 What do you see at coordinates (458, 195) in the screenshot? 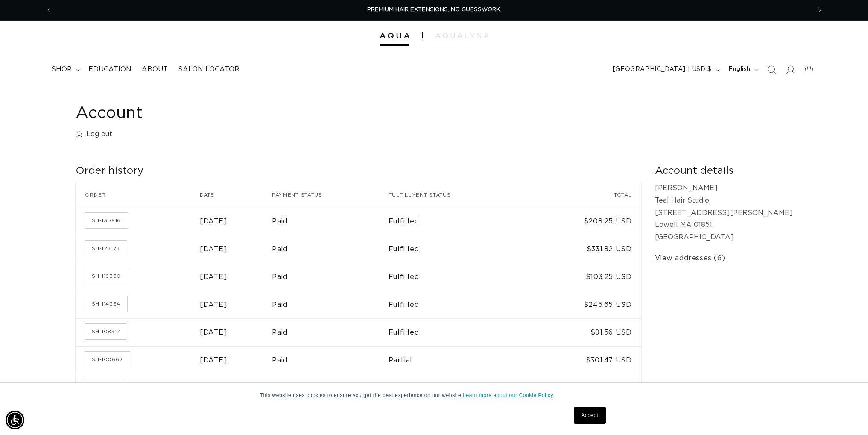
I see `th: Fulfillment status` at bounding box center [458, 195].